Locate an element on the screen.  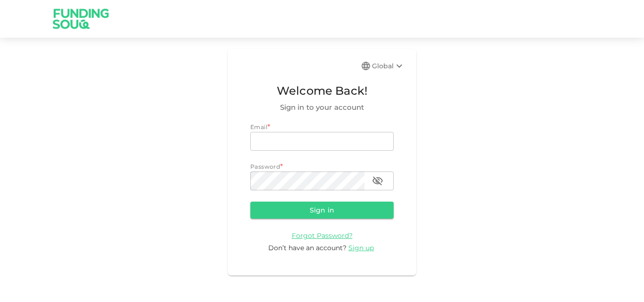
input: password is located at coordinates (308, 181).